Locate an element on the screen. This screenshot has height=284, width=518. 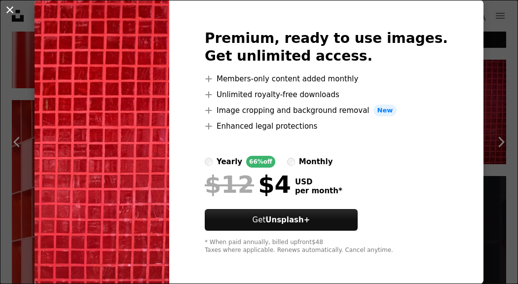
span: USD is located at coordinates (319, 182).